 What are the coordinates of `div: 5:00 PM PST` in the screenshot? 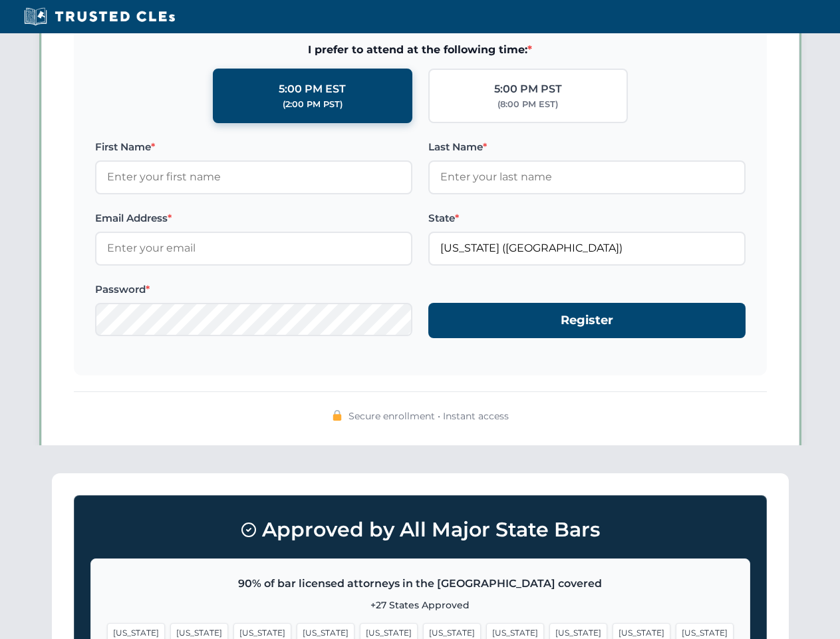 It's located at (528, 89).